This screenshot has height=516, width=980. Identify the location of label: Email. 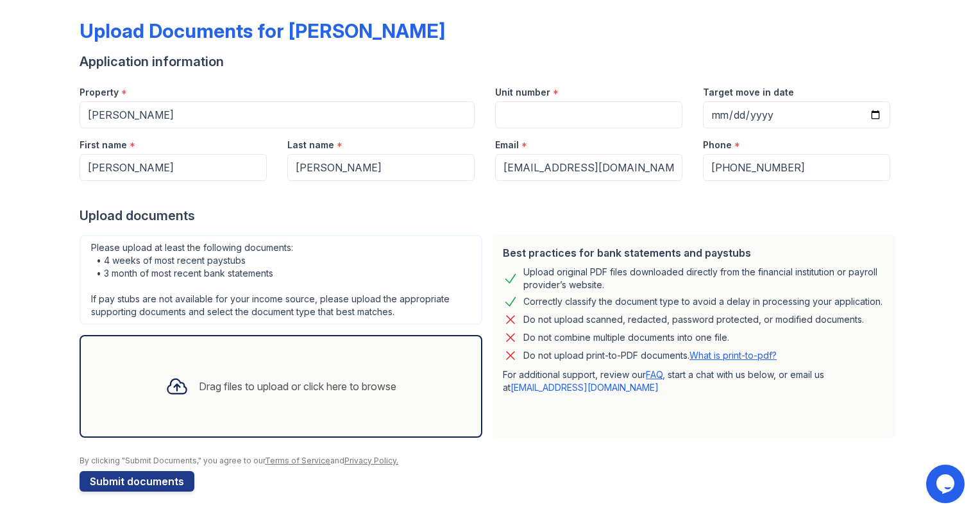
(507, 145).